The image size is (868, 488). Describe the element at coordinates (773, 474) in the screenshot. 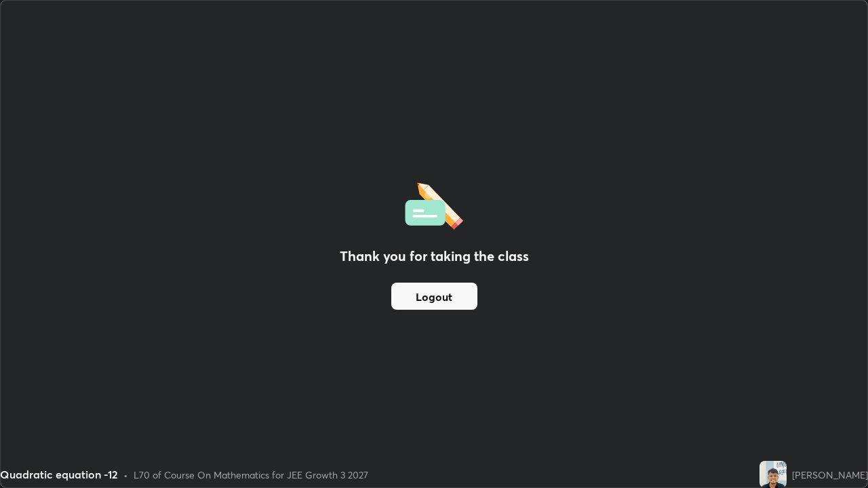

I see `img: 7db77c1a745348f4aced13ee6fc2ebb3.jpg` at that location.